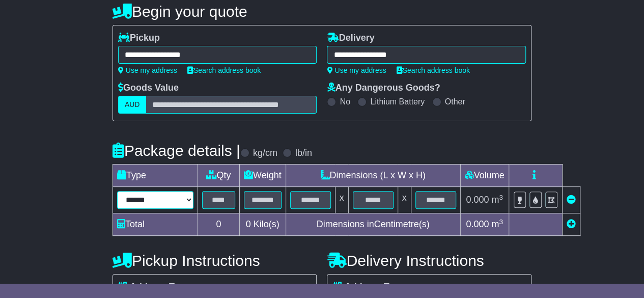 Image resolution: width=644 pixels, height=298 pixels. I want to click on label: Pickup, so click(139, 38).